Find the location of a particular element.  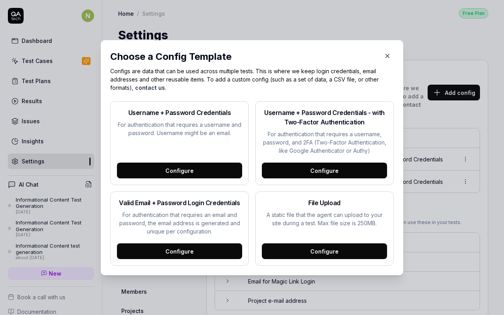

div: Choose a Config Template is located at coordinates (244, 57).